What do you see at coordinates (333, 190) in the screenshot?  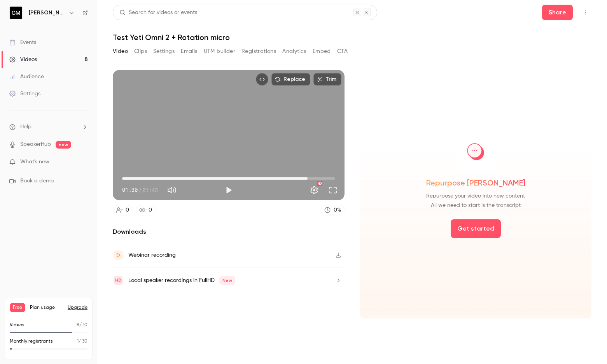 I see `button: Full screen` at bounding box center [333, 190].